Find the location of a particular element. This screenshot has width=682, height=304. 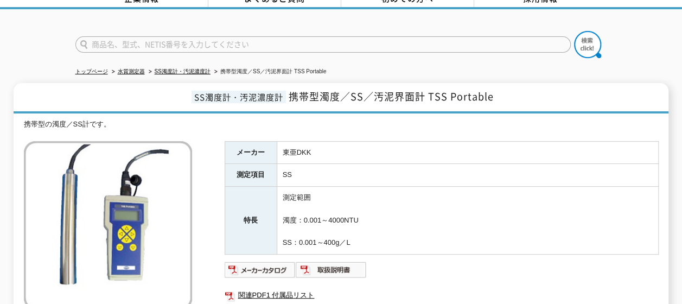

a: 水質測定器 is located at coordinates (131, 71).